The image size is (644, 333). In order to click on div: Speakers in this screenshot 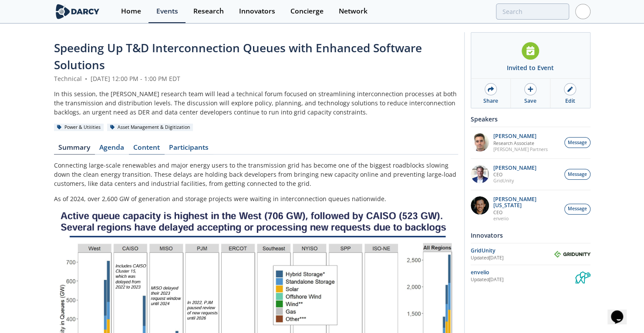, I will do `click(531, 119)`.